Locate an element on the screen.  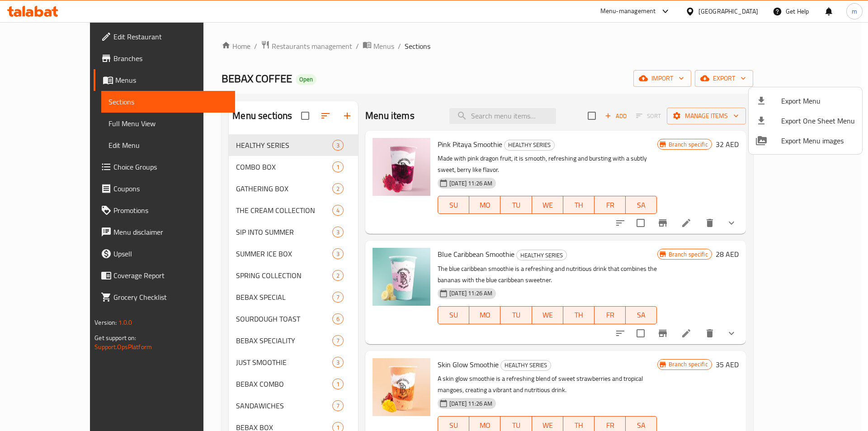
li: Export Menu images is located at coordinates (805, 141).